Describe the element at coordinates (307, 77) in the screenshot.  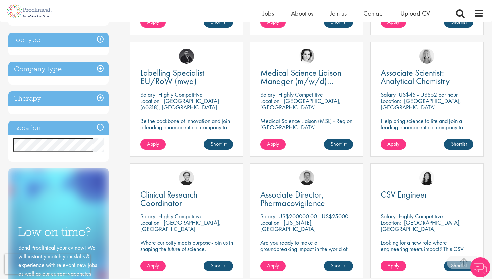
I see `a: Medical Science Liaison Manager (m/w/d) Nephrologie` at that location.